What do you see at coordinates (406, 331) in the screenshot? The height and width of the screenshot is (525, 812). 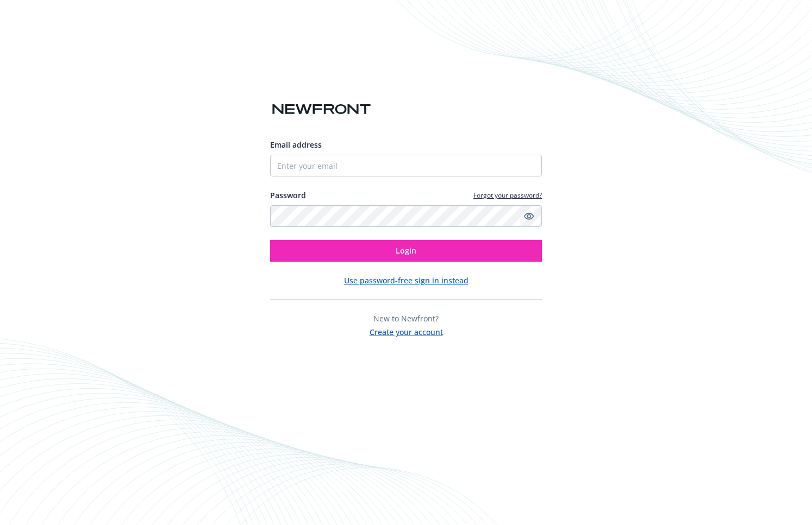 I see `button: Create your account` at bounding box center [406, 331].